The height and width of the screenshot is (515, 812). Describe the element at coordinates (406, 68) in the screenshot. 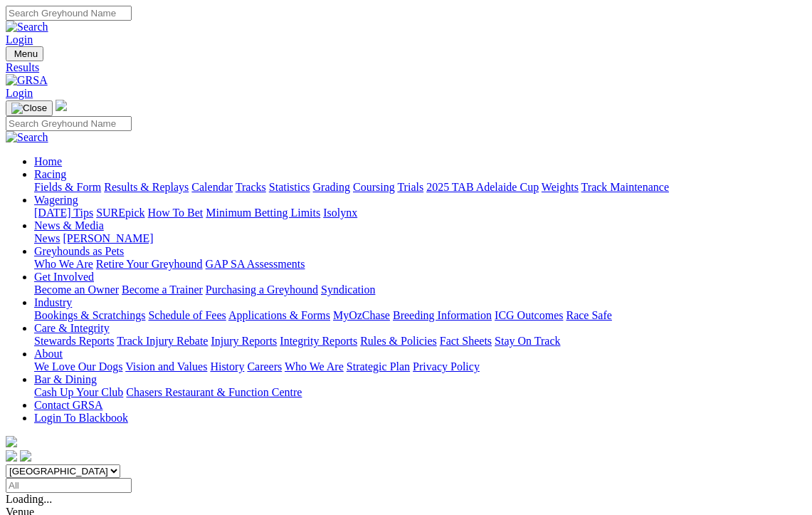

I see `div: Results` at that location.